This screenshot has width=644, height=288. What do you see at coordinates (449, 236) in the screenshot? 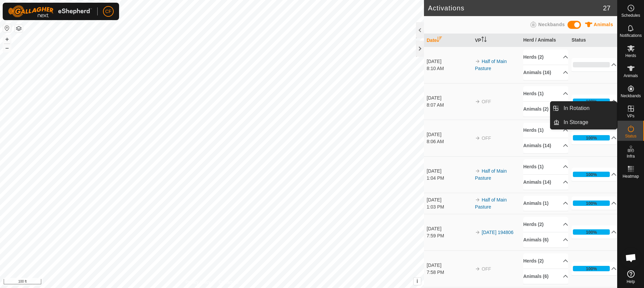
I see `div: 7:59 PM` at bounding box center [449, 236].